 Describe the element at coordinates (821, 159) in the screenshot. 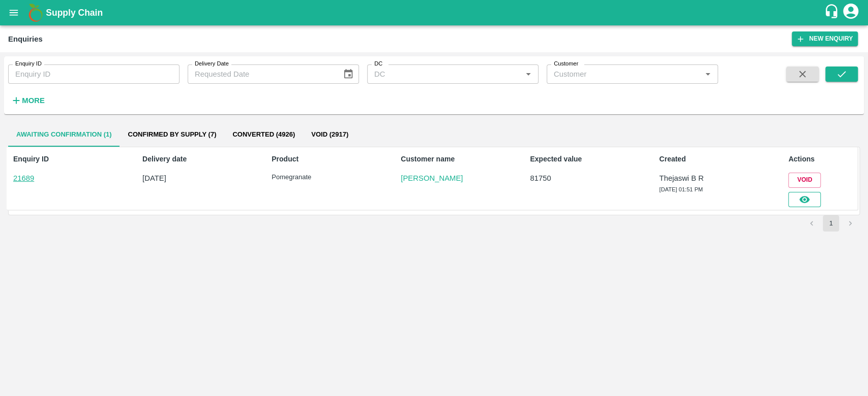

I see `p: Actions` at that location.